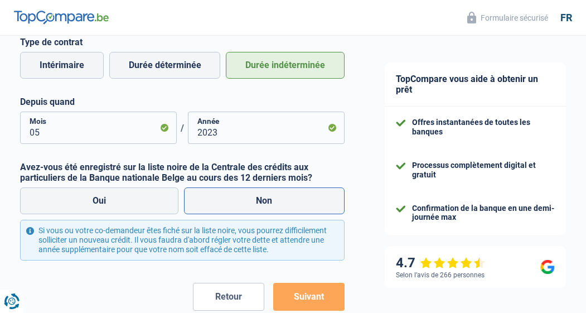 The image size is (586, 313). What do you see at coordinates (475, 84) in the screenshot?
I see `div: TopCompare vous aide à obtenir un prêt` at bounding box center [475, 84].